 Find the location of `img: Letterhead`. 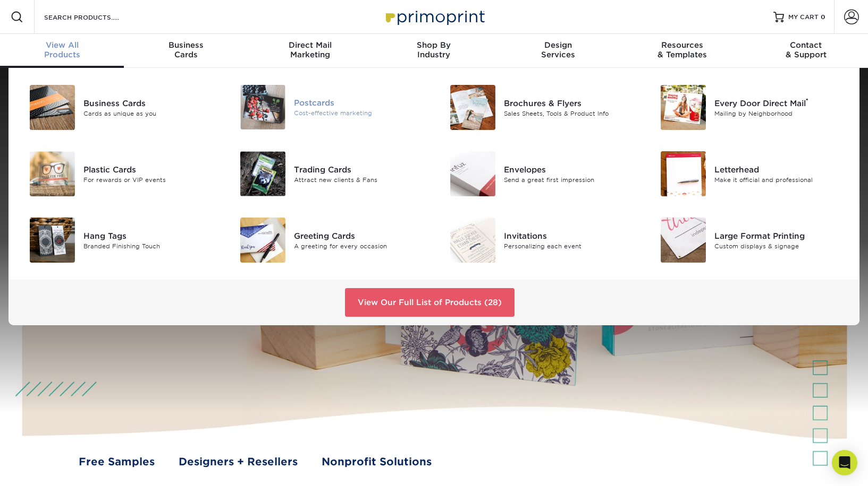

img: Letterhead is located at coordinates (683, 174).